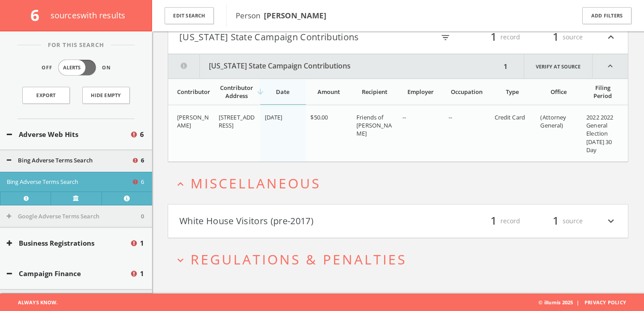 This screenshot has height=311, width=644. I want to click on span: Regulations & Penalties, so click(298, 259).